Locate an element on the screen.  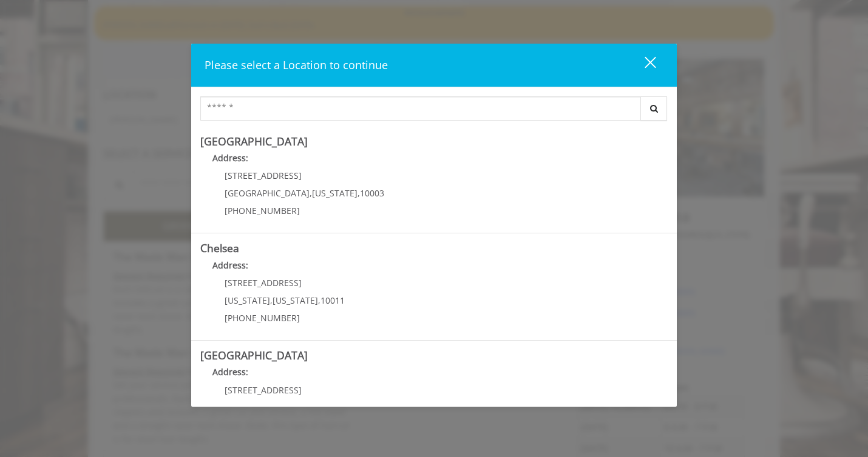
i: Search button is located at coordinates (654, 108).